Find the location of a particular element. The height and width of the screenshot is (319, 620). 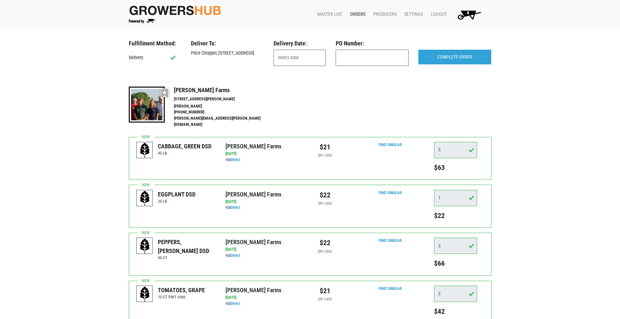

a: Master List is located at coordinates (328, 14).